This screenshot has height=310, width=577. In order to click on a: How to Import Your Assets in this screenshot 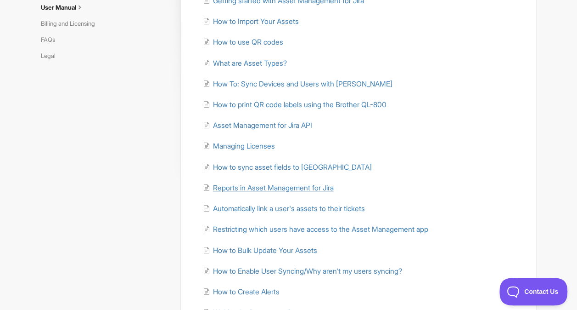, I will do `click(250, 21)`.